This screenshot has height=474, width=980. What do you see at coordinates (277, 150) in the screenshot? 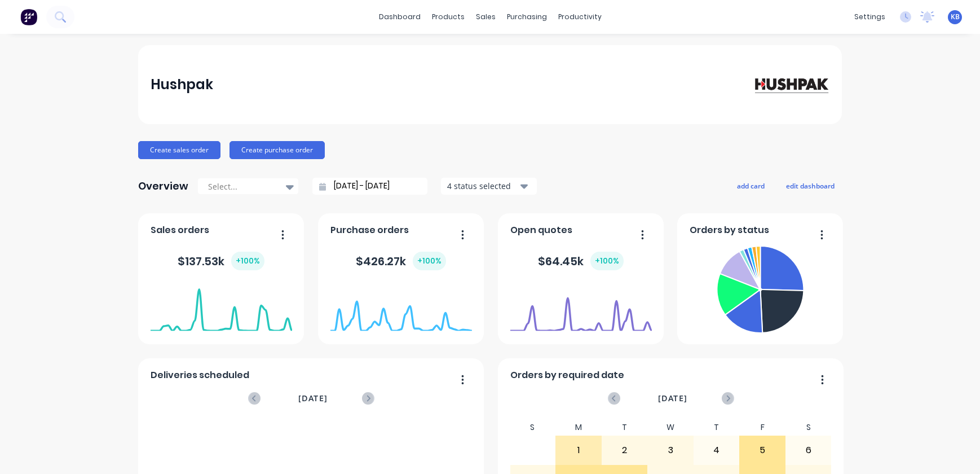
I see `button: Create purchase order` at bounding box center [277, 150].